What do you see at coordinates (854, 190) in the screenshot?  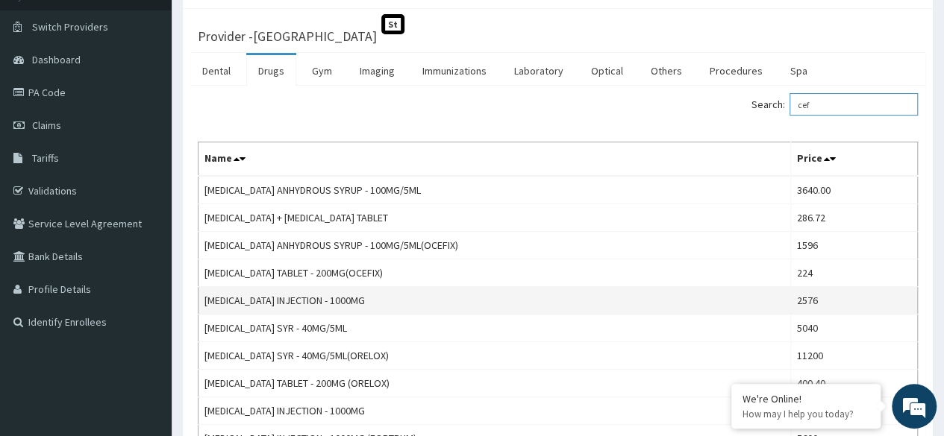 I see `td: 3640.00` at bounding box center [854, 190].